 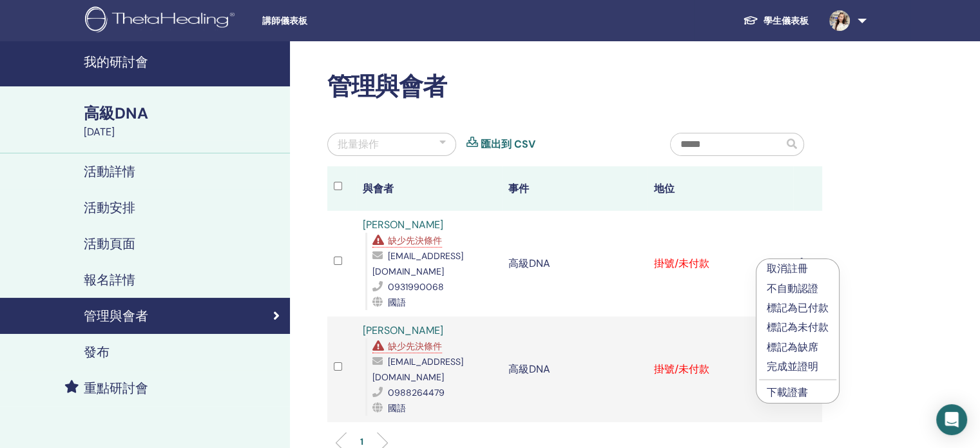 What do you see at coordinates (416, 393) in the screenshot?
I see `font: 0988264479` at bounding box center [416, 393].